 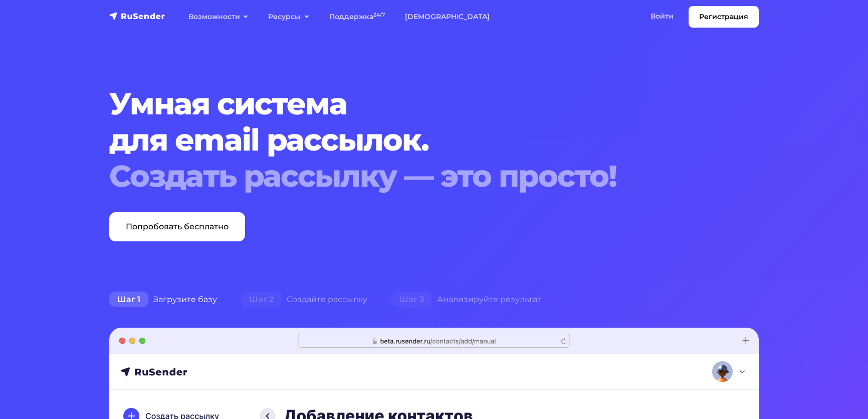 What do you see at coordinates (129, 299) in the screenshot?
I see `span: Шаг 1` at bounding box center [129, 299].